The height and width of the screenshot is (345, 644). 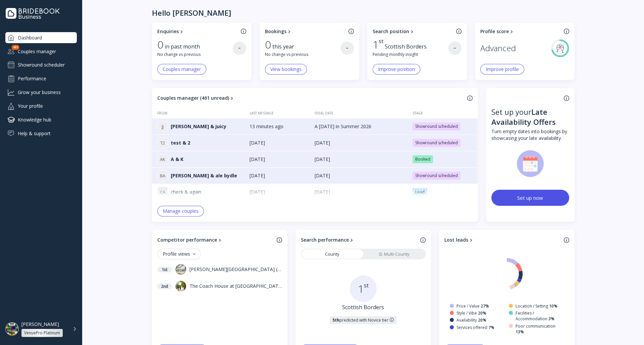 I want to click on a: Knowledge hub, so click(x=40, y=119).